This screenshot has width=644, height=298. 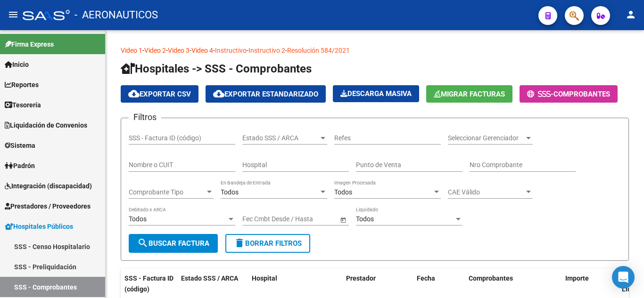 I want to click on button: Exportar Estandarizado, so click(x=265, y=94).